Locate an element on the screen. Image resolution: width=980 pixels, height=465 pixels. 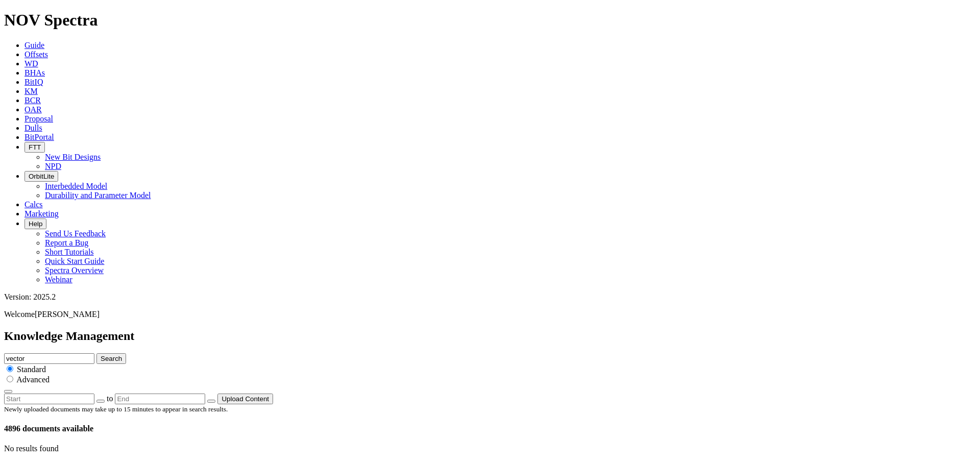
a: Guide is located at coordinates (34, 45).